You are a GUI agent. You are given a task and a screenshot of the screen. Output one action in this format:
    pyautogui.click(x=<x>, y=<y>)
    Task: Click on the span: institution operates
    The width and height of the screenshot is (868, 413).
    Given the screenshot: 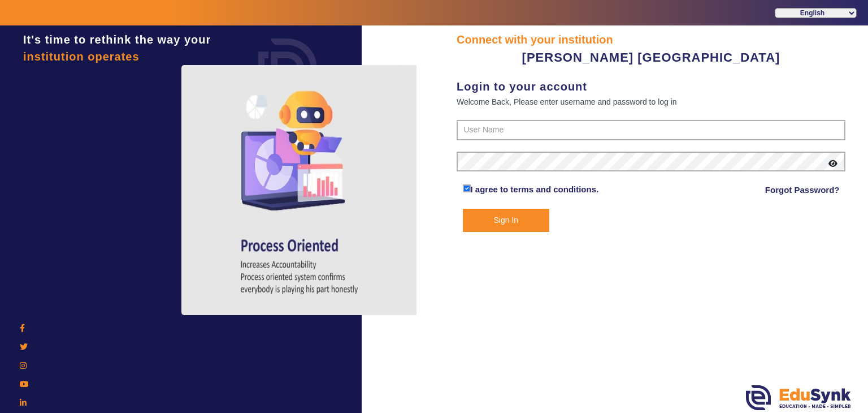 What is the action you would take?
    pyautogui.click(x=82, y=57)
    